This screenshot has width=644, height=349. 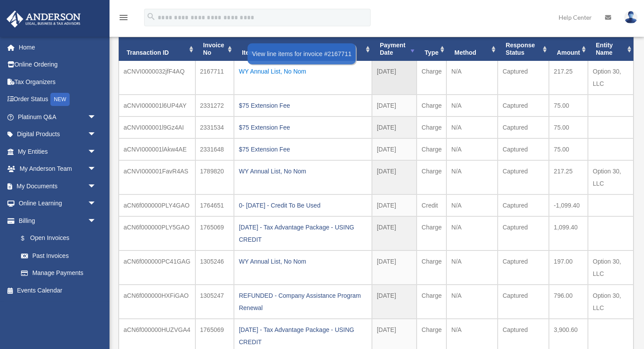 What do you see at coordinates (124, 18) in the screenshot?
I see `i: menu` at bounding box center [124, 18].